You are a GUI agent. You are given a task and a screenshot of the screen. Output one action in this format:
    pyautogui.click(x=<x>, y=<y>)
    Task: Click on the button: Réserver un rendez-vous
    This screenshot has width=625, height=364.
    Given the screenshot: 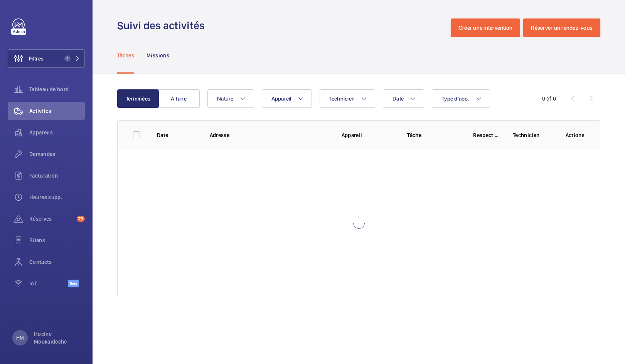 What is the action you would take?
    pyautogui.click(x=562, y=28)
    